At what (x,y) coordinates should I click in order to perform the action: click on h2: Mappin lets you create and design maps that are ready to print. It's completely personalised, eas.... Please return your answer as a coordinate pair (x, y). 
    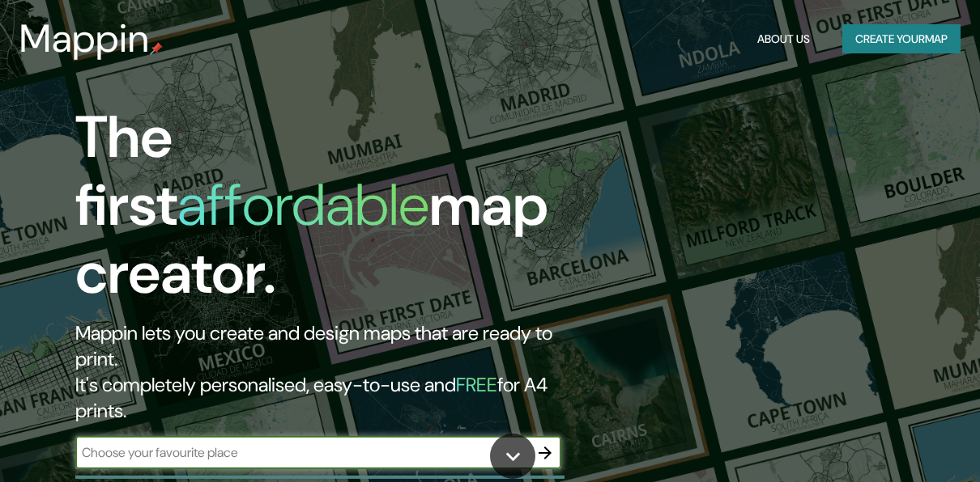
    Looking at the image, I should click on (319, 372).